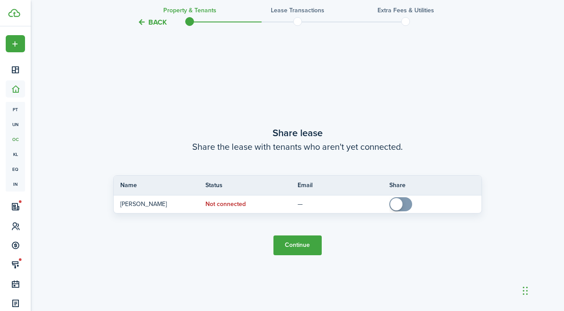 The height and width of the screenshot is (311, 564). I want to click on img: TenantCloud, so click(14, 13).